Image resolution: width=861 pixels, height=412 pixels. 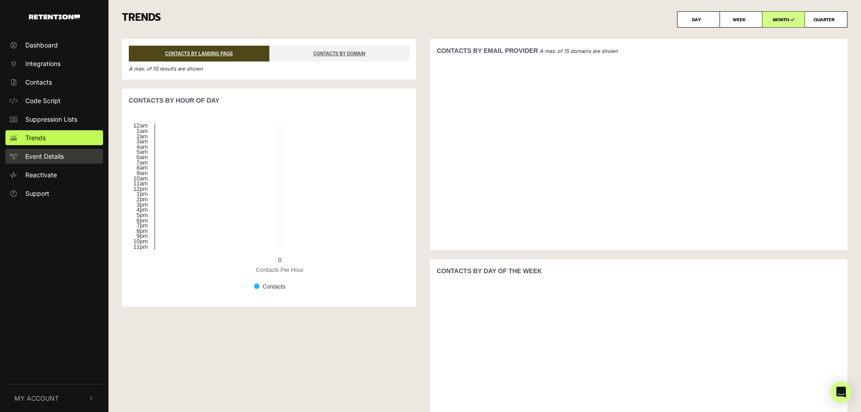 What do you see at coordinates (142, 157) in the screenshot?
I see `text: 6am` at bounding box center [142, 157].